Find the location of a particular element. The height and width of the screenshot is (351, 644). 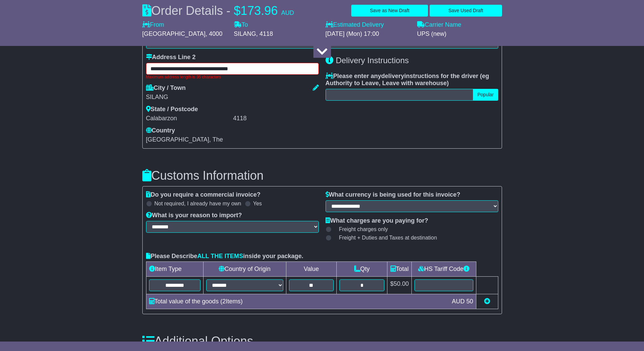

div: SILANG is located at coordinates (232, 97).